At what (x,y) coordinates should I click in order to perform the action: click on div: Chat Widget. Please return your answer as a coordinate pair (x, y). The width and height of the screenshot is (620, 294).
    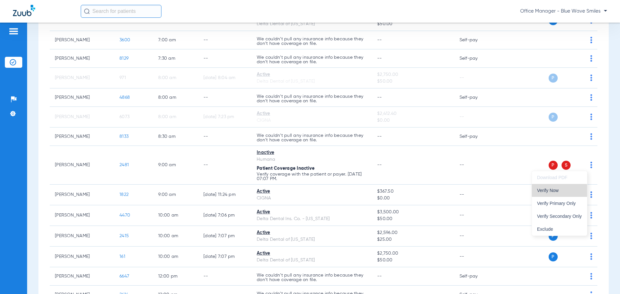
    Looking at the image, I should click on (604, 279).